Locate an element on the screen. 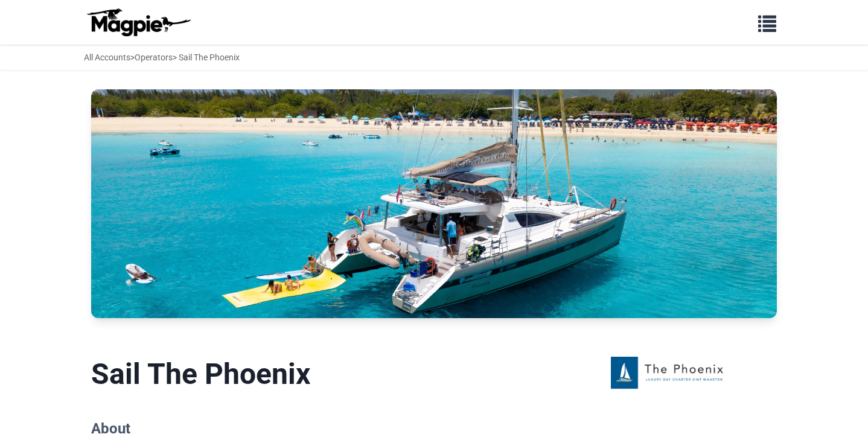 This screenshot has height=434, width=868. h1: Sail The Phoenix is located at coordinates (316, 375).